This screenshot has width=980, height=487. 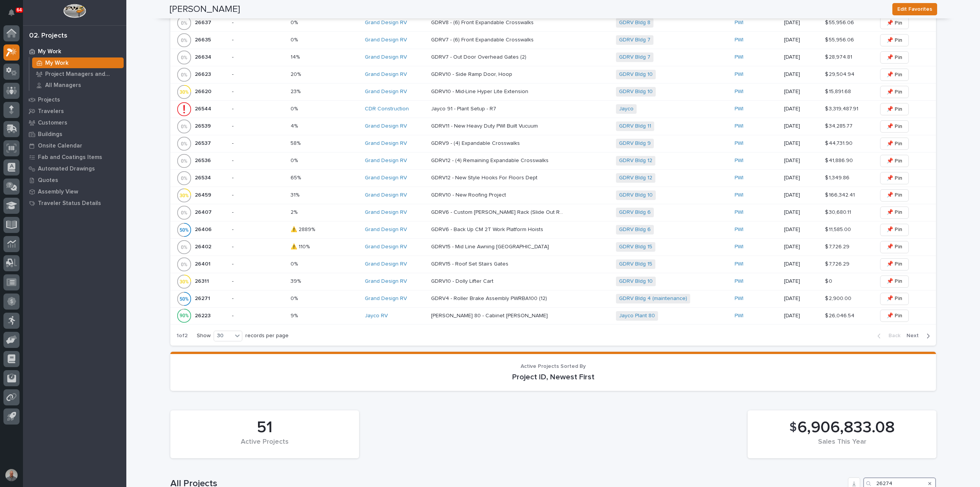 What do you see at coordinates (304, 228) in the screenshot?
I see `p: ⚠️ 2889%` at bounding box center [304, 228].